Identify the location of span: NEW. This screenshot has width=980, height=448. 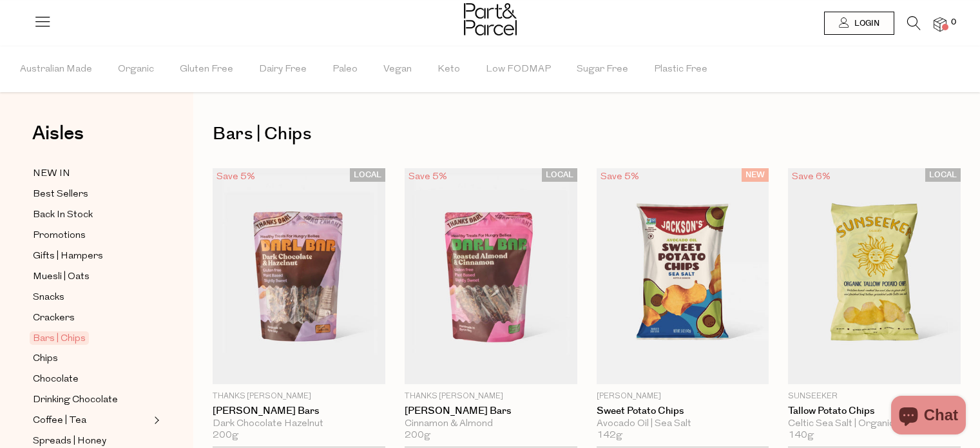
(755, 175).